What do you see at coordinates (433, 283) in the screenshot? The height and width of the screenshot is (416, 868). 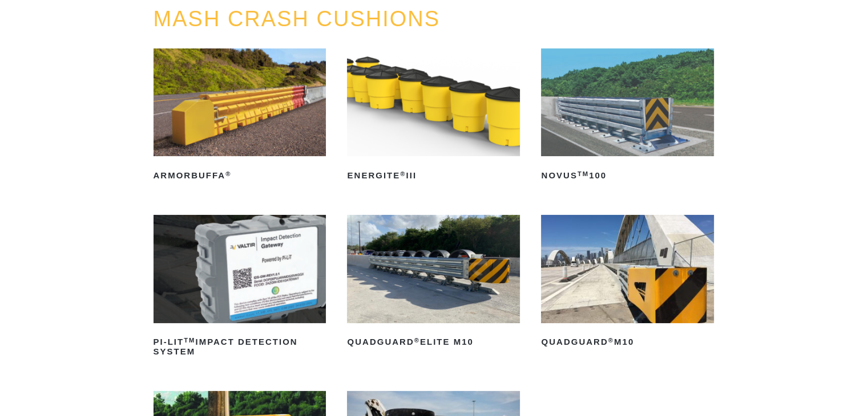 I see `a: QuadGuard®Elite M10` at bounding box center [433, 283].